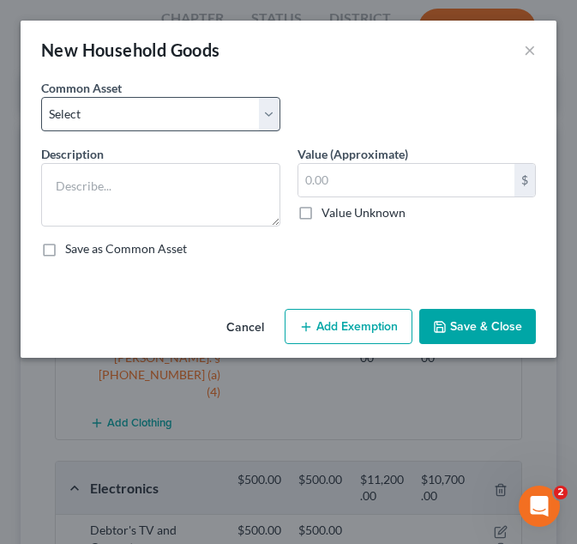 The image size is (577, 544). Describe the element at coordinates (126, 249) in the screenshot. I see `label: Save as Common Asset` at that location.